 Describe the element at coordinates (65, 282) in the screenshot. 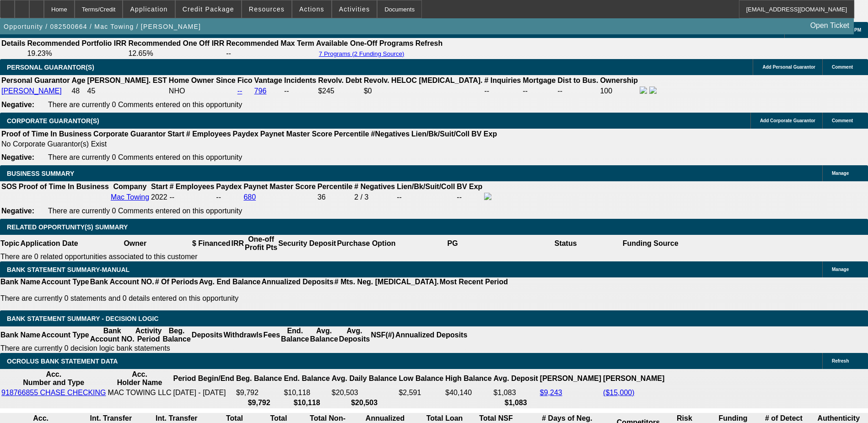

I see `th: Account Type` at that location.